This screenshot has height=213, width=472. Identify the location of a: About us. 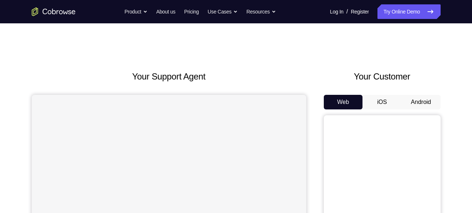
(166, 12).